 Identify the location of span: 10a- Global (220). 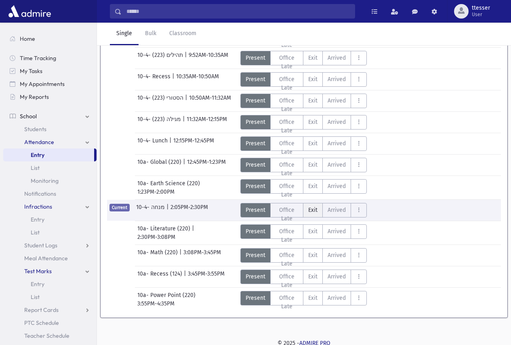
(160, 165).